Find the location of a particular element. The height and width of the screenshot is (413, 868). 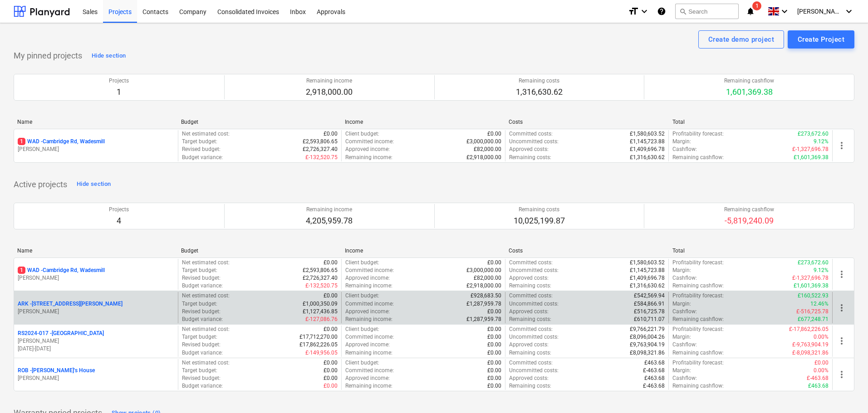

div: Chat Widget is located at coordinates (845, 392).